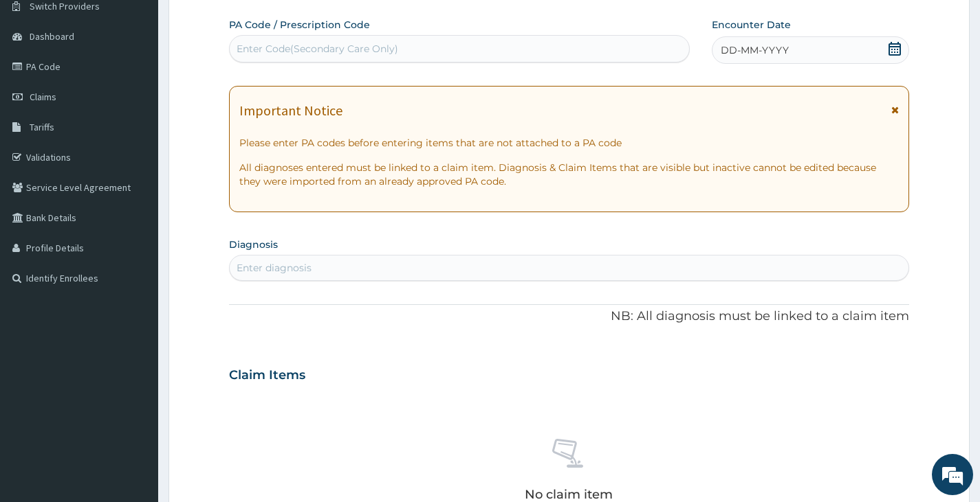  Describe the element at coordinates (40, 86) in the screenshot. I see `img: d_794563401_company_1708531726252_794563401` at that location.